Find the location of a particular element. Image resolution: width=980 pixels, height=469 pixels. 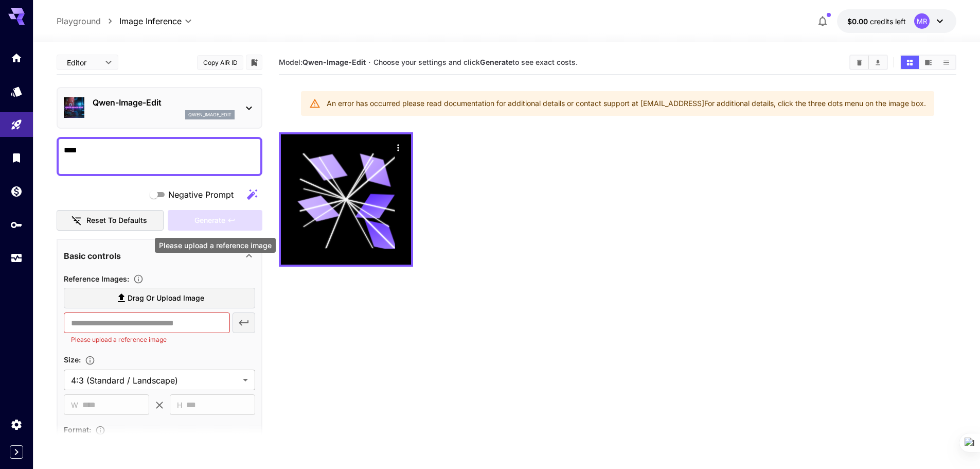

p: qwen_image_edit is located at coordinates (210, 115).